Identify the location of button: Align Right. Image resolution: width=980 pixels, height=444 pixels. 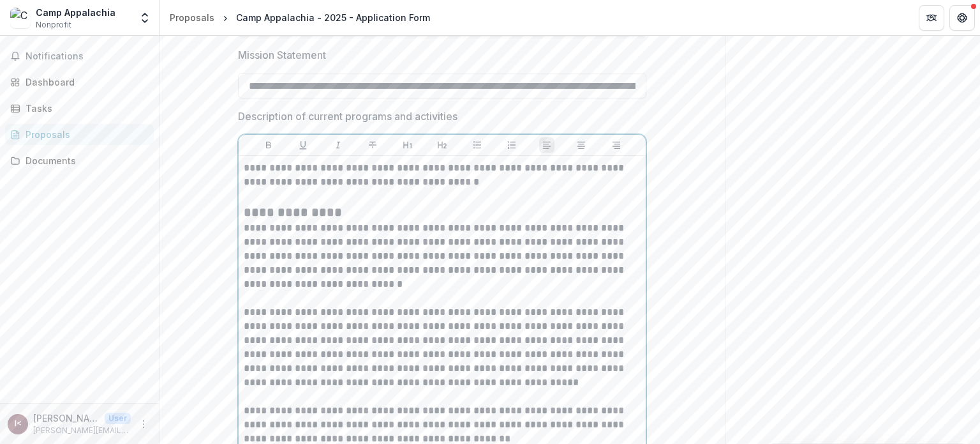
(617, 145).